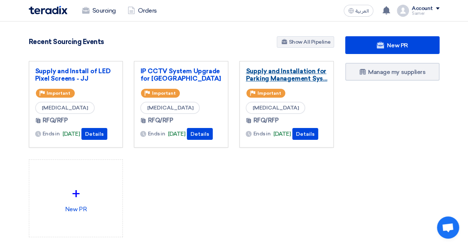 The width and height of the screenshot is (468, 246). Describe the element at coordinates (358, 11) in the screenshot. I see `button: العربية` at that location.